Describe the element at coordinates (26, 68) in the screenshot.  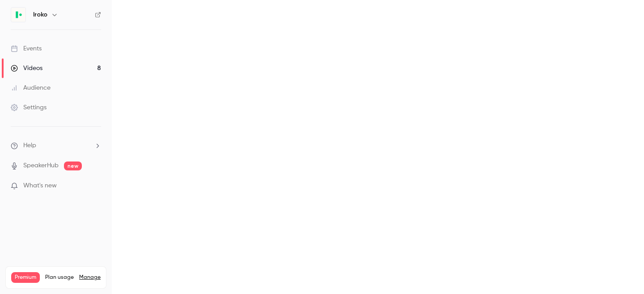
I see `div: Videos` at that location.